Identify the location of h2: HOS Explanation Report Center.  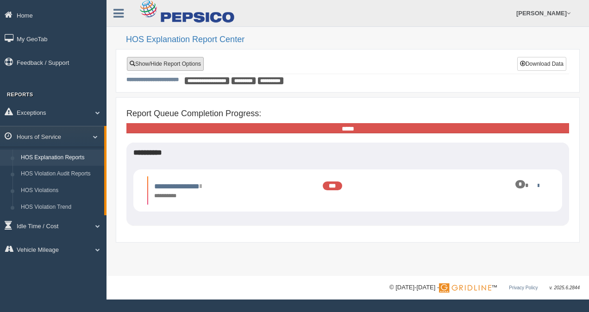
(353, 40).